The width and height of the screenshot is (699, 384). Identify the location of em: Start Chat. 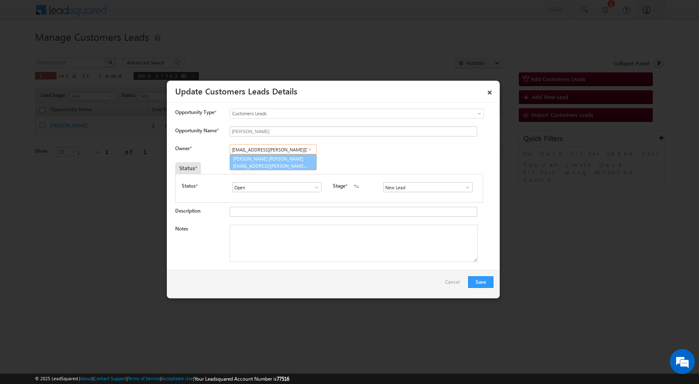
(132, 262).